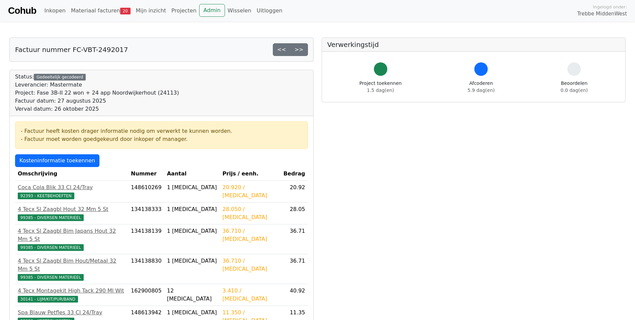 This screenshot has height=320, width=635. I want to click on a: Coca Cola Blik 33 Cl 24/Tray92393 - KEETBEHOEFTEN, so click(72, 191).